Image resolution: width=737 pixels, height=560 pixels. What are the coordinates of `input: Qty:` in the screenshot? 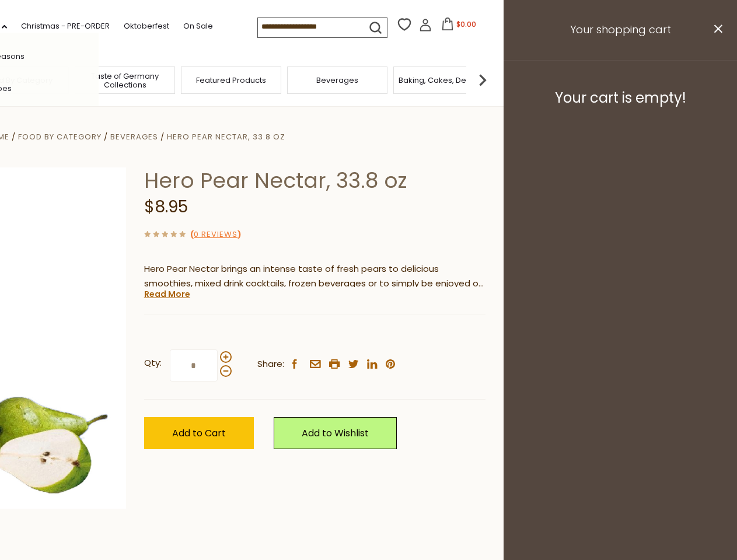 It's located at (194, 366).